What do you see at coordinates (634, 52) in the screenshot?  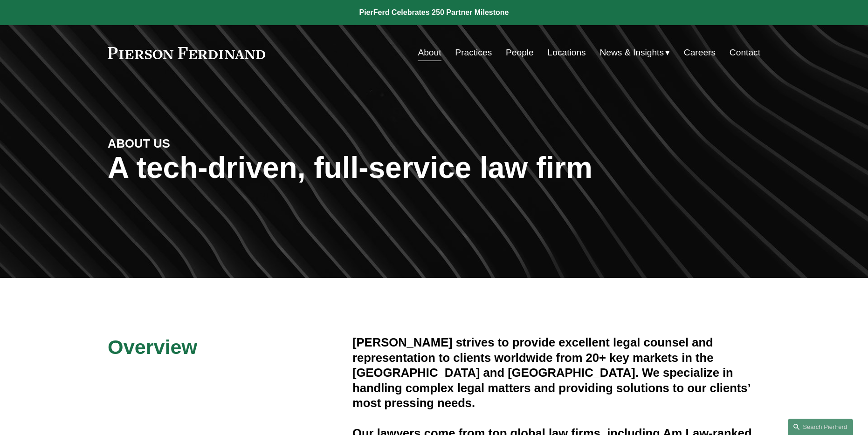 I see `a: folder dropdown` at bounding box center [634, 52].